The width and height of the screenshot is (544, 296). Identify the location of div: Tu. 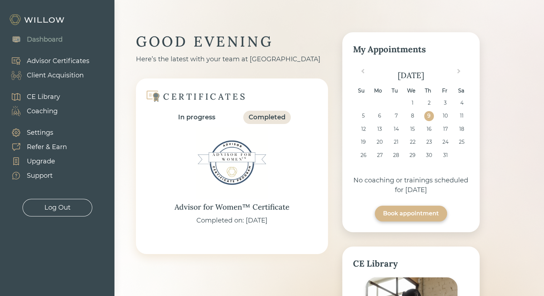
(395, 91).